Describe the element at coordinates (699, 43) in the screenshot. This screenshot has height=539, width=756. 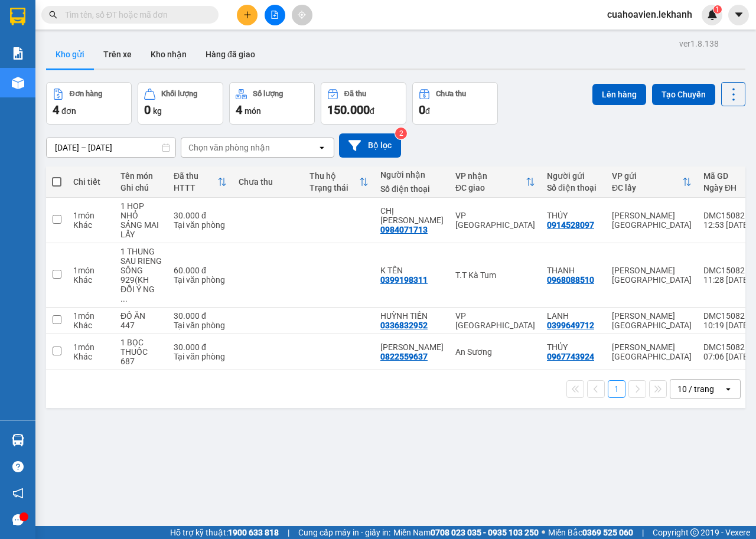
I see `div: ver 1.8.138` at that location.